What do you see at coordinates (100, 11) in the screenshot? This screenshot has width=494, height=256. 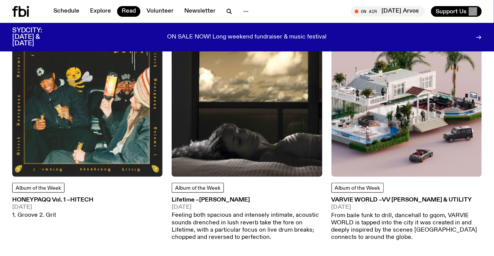 I see `a: Explore` at bounding box center [100, 11].